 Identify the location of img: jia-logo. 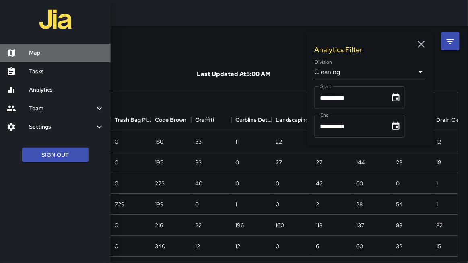
(55, 19).